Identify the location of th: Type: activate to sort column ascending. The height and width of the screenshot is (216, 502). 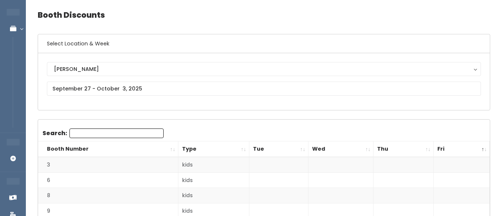
(213, 149).